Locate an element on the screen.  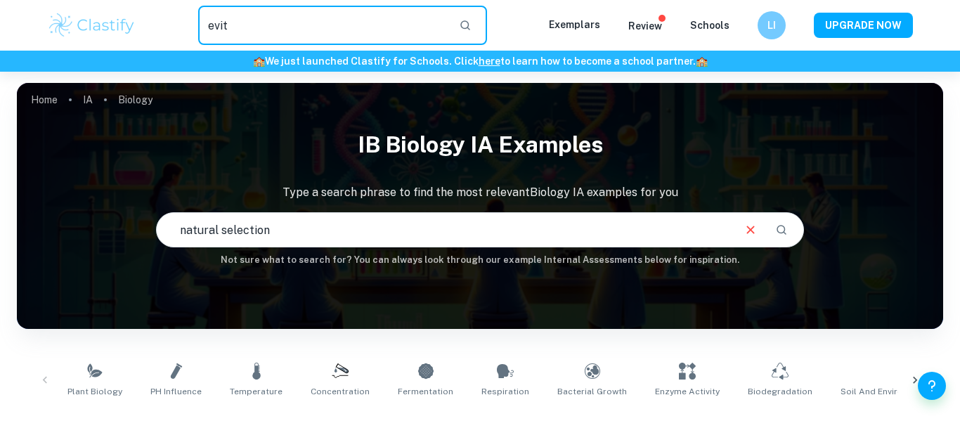
h6: We just launched Clastify for Schools. Click to learn how to become a school partner. is located at coordinates (480, 61).